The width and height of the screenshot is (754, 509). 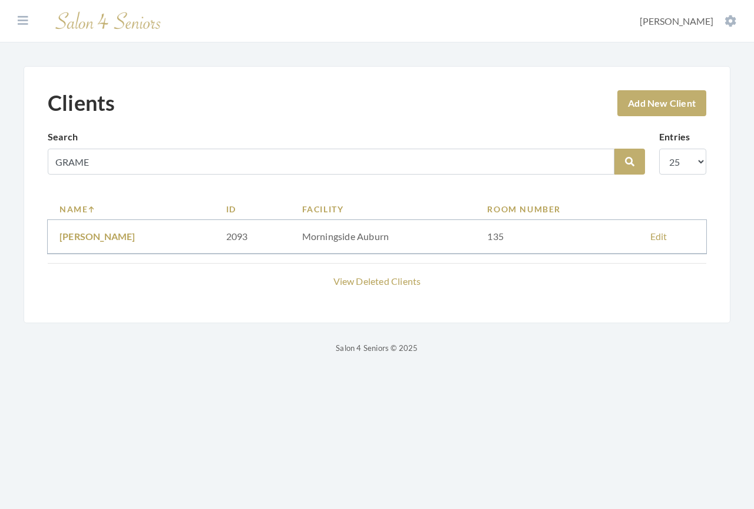 What do you see at coordinates (659, 236) in the screenshot?
I see `a: Edit` at bounding box center [659, 236].